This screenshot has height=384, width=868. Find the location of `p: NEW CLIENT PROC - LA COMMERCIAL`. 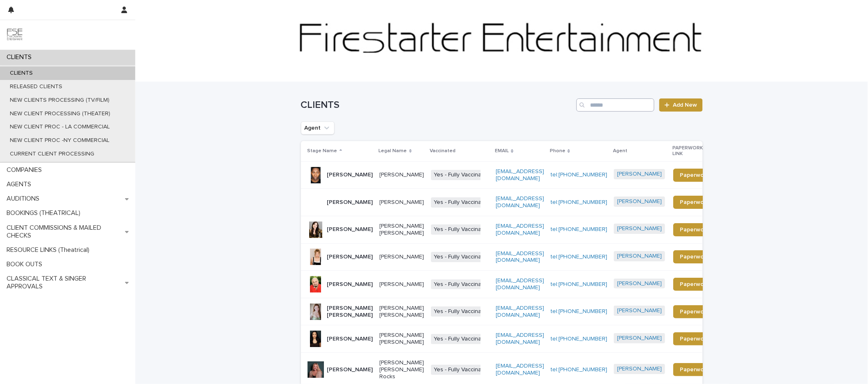

p: NEW CLIENT PROC - LA COMMERCIAL is located at coordinates (60, 127).